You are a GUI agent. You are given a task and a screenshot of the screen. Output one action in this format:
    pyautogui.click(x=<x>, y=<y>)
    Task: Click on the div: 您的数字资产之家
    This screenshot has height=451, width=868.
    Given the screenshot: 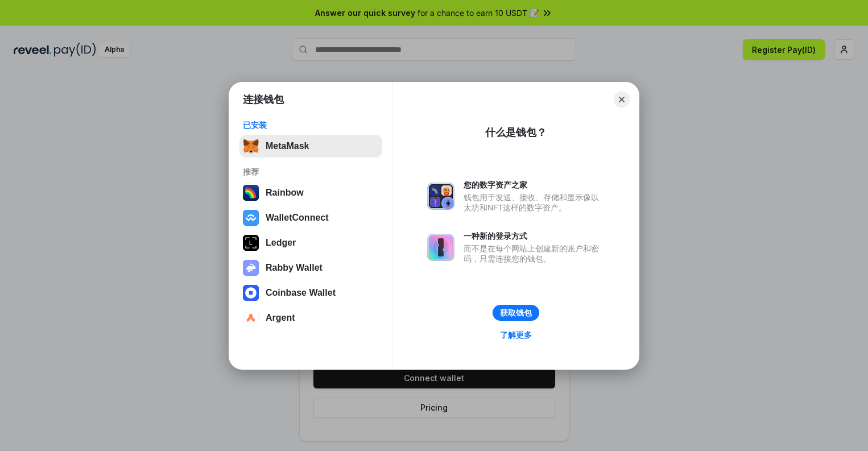 What is the action you would take?
    pyautogui.click(x=534, y=185)
    